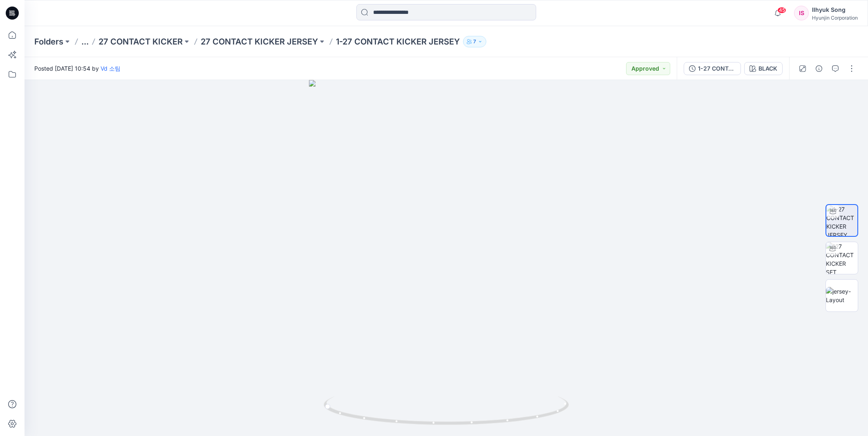  Describe the element at coordinates (819, 68) in the screenshot. I see `button: Details` at that location.